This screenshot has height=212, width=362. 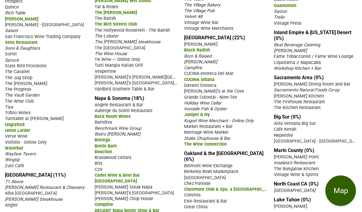 What do you see at coordinates (18, 113) in the screenshot?
I see `span: Tofino Wines` at bounding box center [18, 113].